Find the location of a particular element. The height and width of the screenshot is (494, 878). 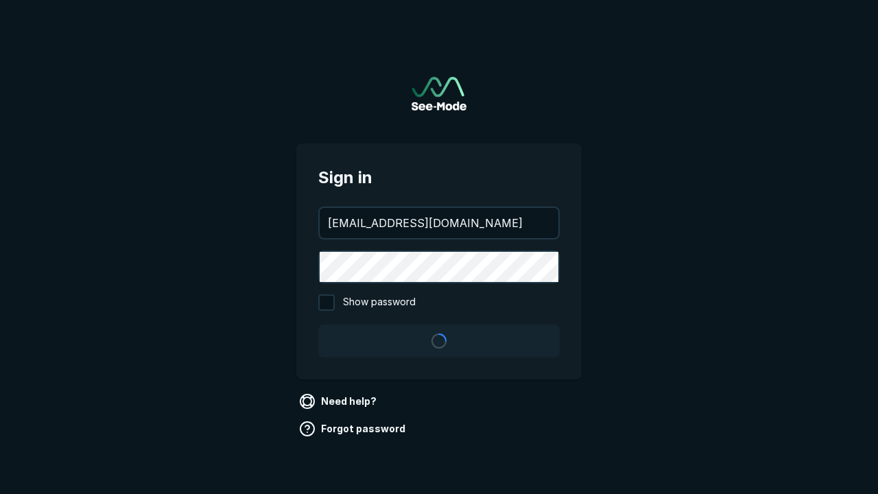

a: Go to sign in is located at coordinates (439, 93).